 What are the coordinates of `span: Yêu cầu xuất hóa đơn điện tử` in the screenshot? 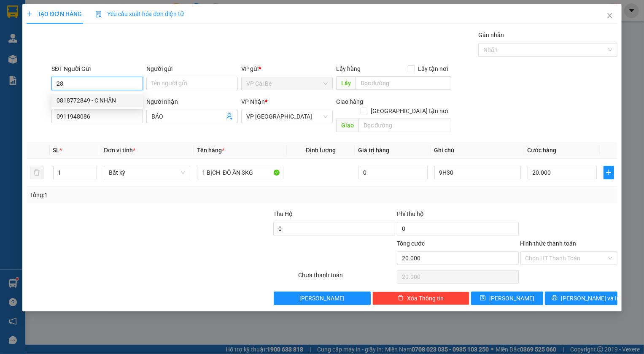 It's located at (139, 14).